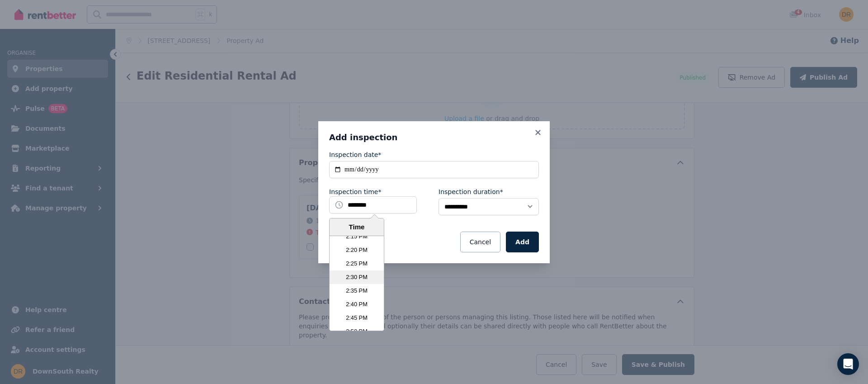 The width and height of the screenshot is (868, 384). Describe the element at coordinates (357, 291) in the screenshot. I see `li: 2:35 PM` at that location.